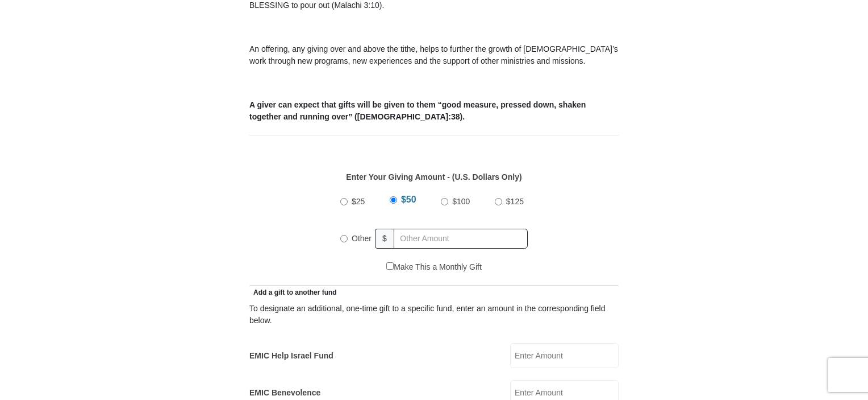  Describe the element at coordinates (564, 356) in the screenshot. I see `input: Enter Amount` at that location.